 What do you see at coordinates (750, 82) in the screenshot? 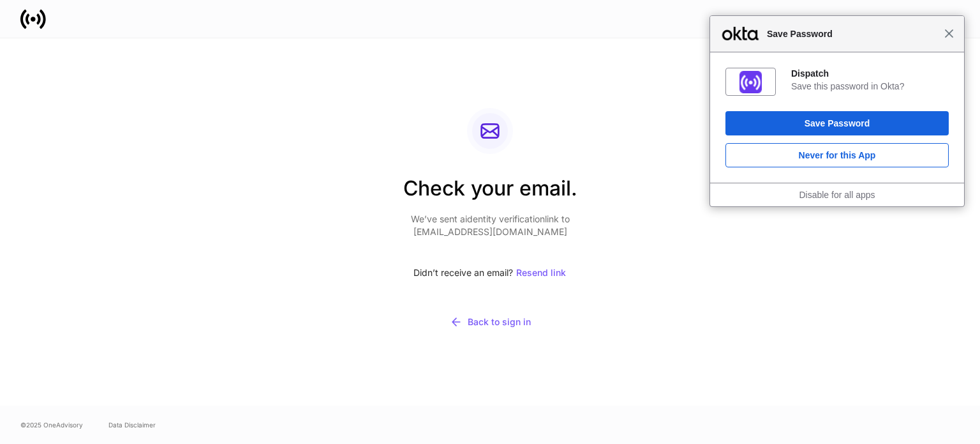
I see `img: C7iBBL1oWj0AAAAASUVORK5CYII=` at bounding box center [750, 82].